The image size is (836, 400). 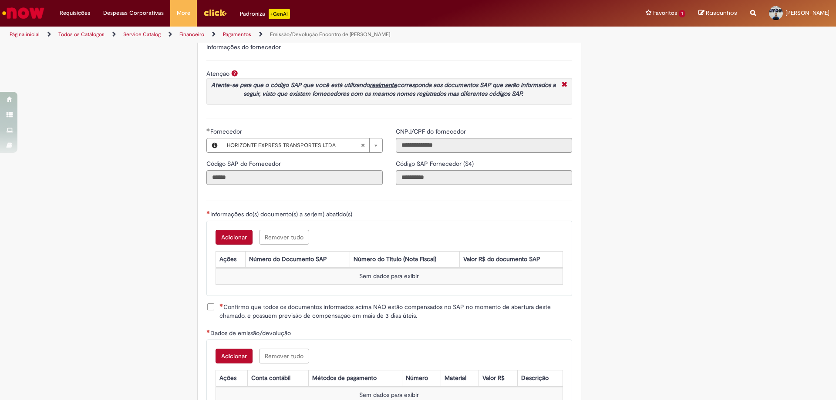 I want to click on th: Métodos de pagamento, so click(x=355, y=378).